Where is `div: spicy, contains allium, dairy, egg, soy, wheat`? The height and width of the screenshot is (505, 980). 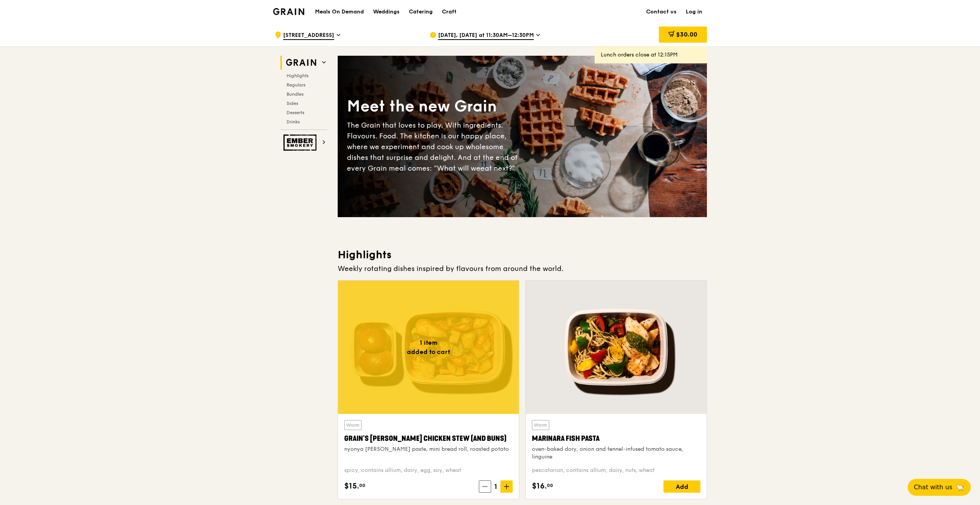
div: spicy, contains allium, dairy, egg, soy, wheat is located at coordinates (428, 471).